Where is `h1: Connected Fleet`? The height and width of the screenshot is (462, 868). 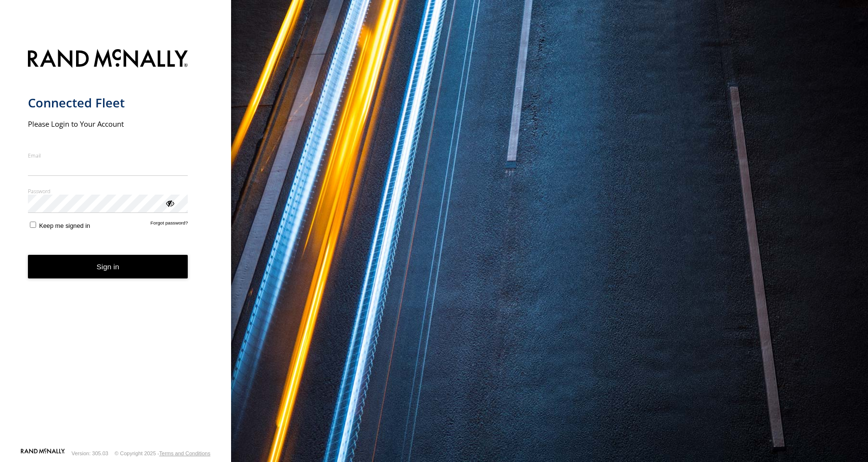 h1: Connected Fleet is located at coordinates (108, 103).